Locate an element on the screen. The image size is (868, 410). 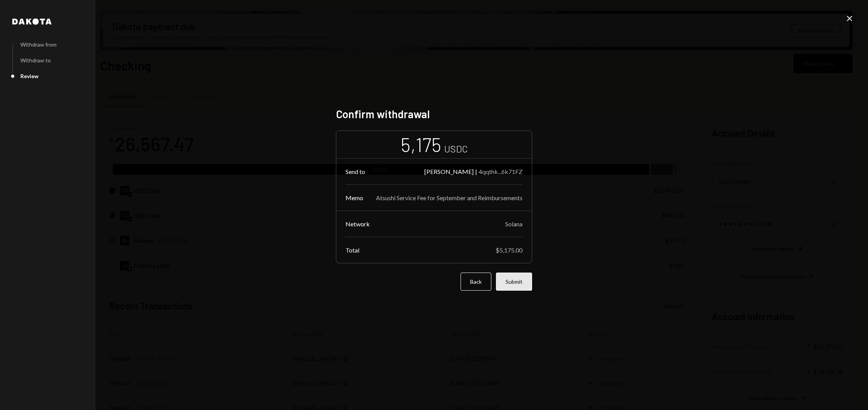
div: Atsushi Service Fee for September and Reimbursements is located at coordinates (449, 197).